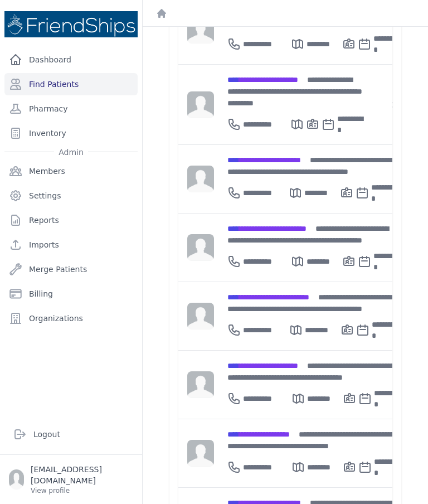 The height and width of the screenshot is (504, 428). What do you see at coordinates (71, 220) in the screenshot?
I see `a: Reports` at bounding box center [71, 220].